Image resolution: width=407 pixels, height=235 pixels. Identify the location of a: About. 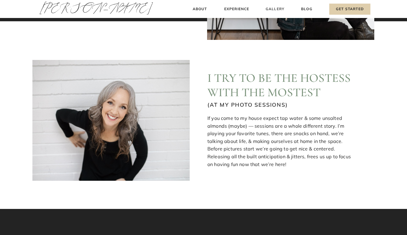
(200, 9).